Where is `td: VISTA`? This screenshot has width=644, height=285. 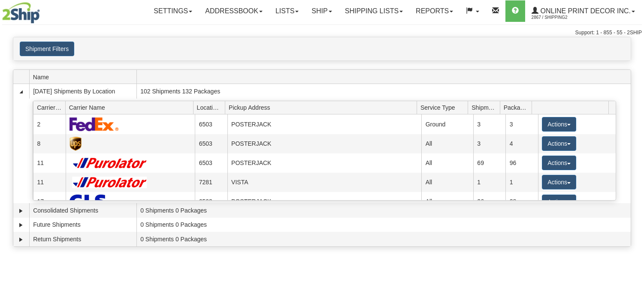 td: VISTA is located at coordinates (324, 182).